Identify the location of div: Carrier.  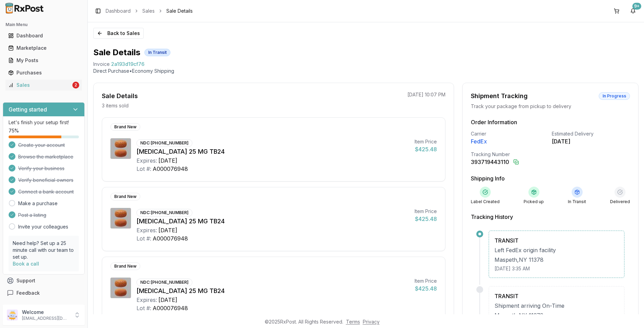
(509, 134).